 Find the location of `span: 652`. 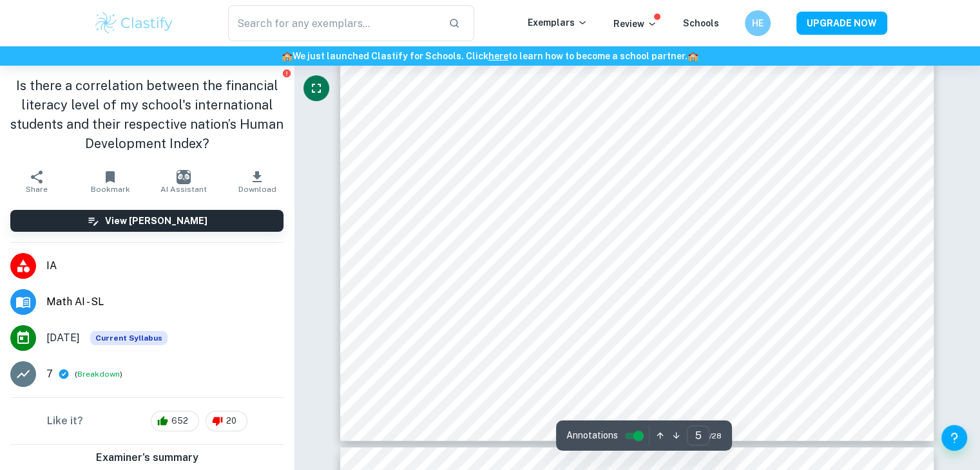

span: 652 is located at coordinates (180, 421).